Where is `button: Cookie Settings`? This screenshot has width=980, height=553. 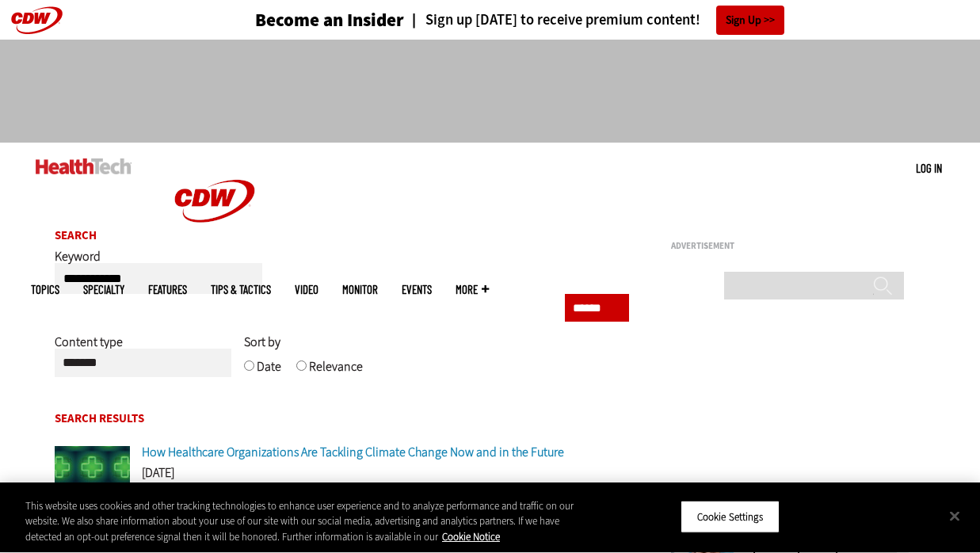
button: Cookie Settings is located at coordinates (730, 517).